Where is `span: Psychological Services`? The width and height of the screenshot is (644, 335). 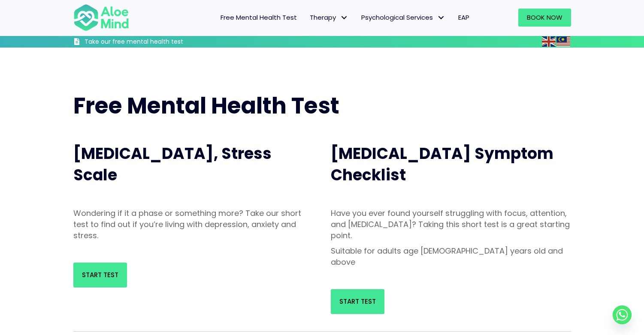 span: Psychological Services is located at coordinates (403, 17).